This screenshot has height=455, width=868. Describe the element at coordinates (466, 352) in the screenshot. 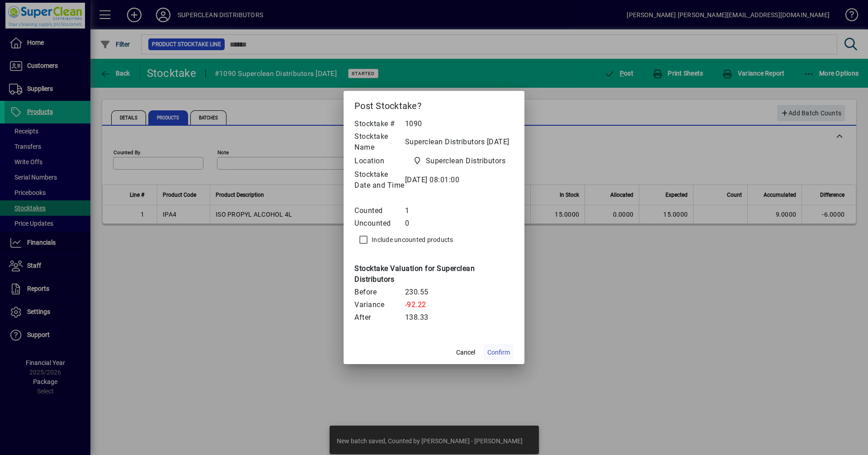

I see `span: Cancel` at that location.